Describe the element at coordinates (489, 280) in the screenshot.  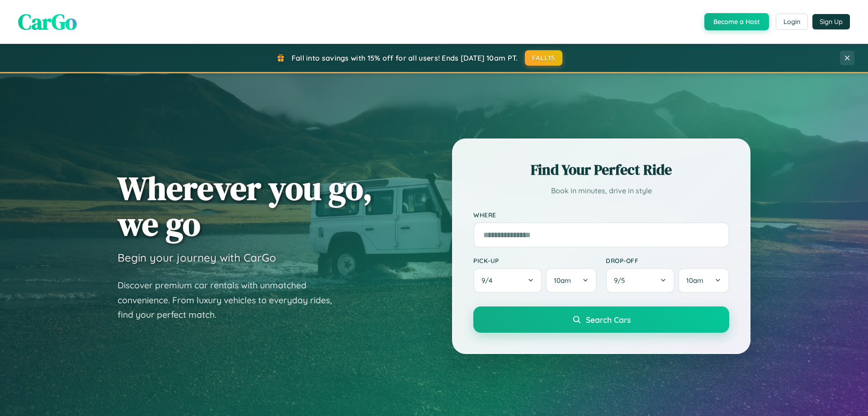
I see `span: 9 / 4` at that location.